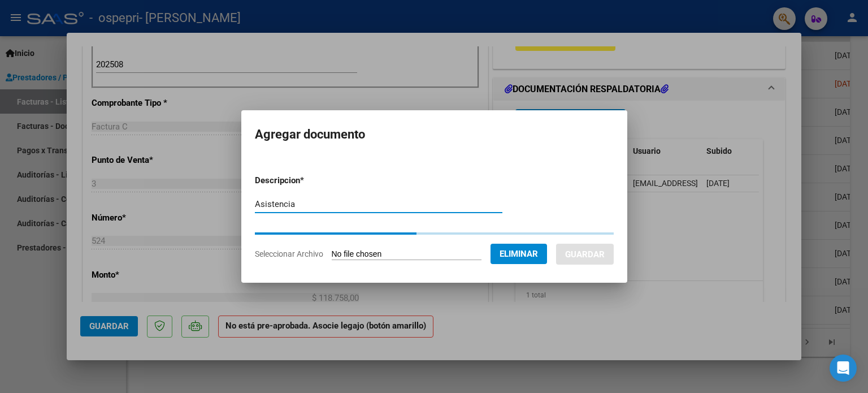 This screenshot has height=393, width=868. Describe the element at coordinates (518, 254) in the screenshot. I see `button: Eliminar` at that location.